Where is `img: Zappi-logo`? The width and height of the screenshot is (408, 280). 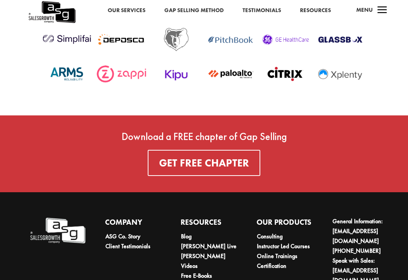
img: Zappi-logo is located at coordinates (122, 74).